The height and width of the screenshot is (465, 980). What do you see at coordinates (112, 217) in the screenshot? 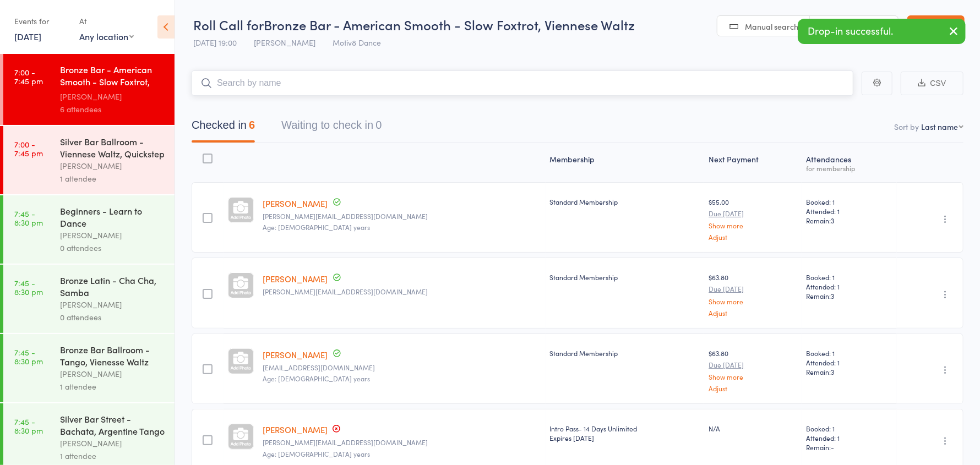
I see `div: Beginners - Learn to Dance` at bounding box center [112, 217].